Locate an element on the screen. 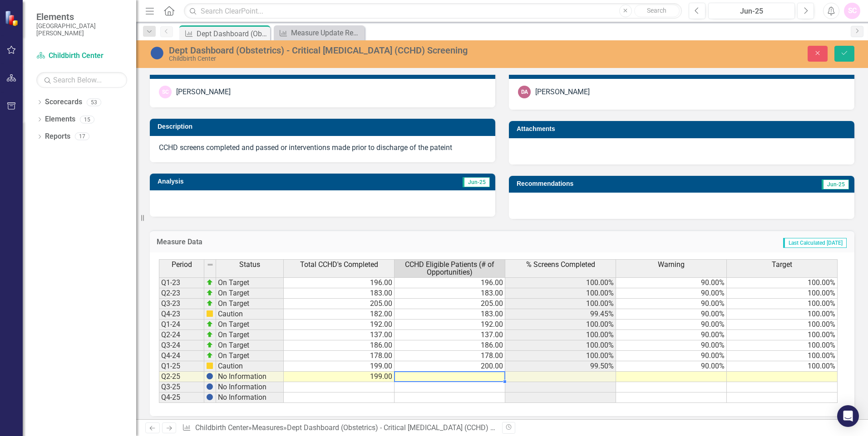 Image resolution: width=868 pixels, height=436 pixels. img: No Information is located at coordinates (157, 53).